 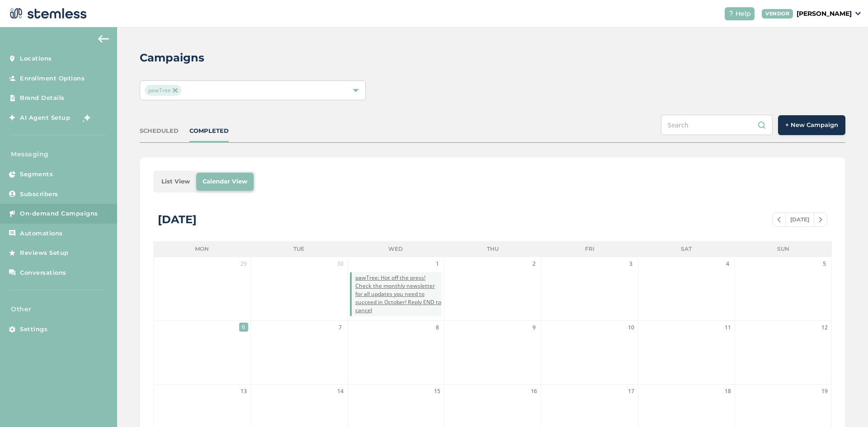 What do you see at coordinates (172, 58) in the screenshot?
I see `h2: Campaigns` at bounding box center [172, 58].